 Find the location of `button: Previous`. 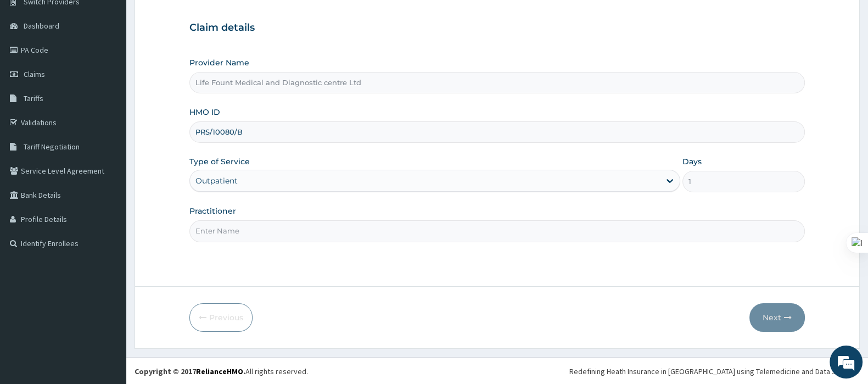

button: Previous is located at coordinates (221, 317).